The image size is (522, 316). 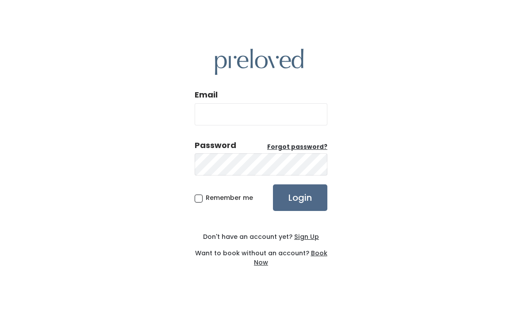 What do you see at coordinates (216, 145) in the screenshot?
I see `div: Password` at bounding box center [216, 145].